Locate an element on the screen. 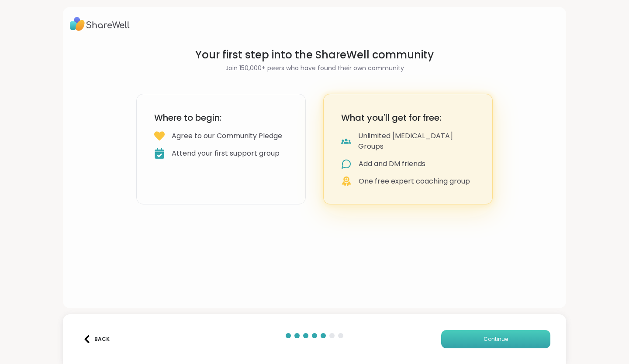  span: Continue is located at coordinates (496, 339).